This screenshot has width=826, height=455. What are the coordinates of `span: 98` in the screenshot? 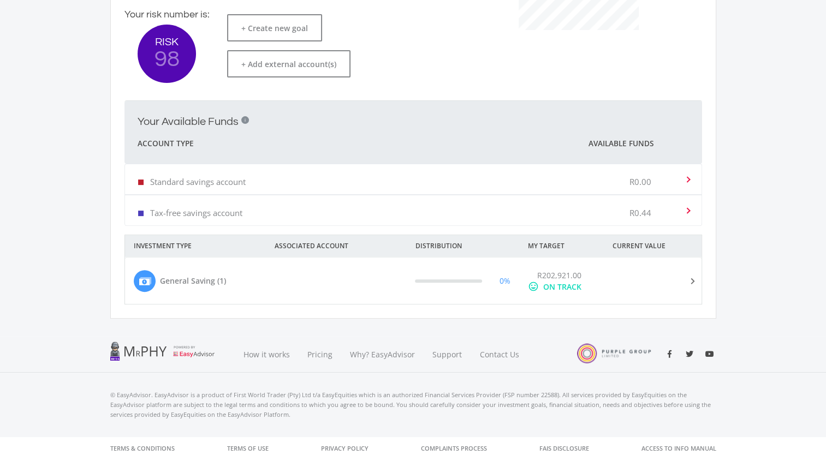 It's located at (167, 59).